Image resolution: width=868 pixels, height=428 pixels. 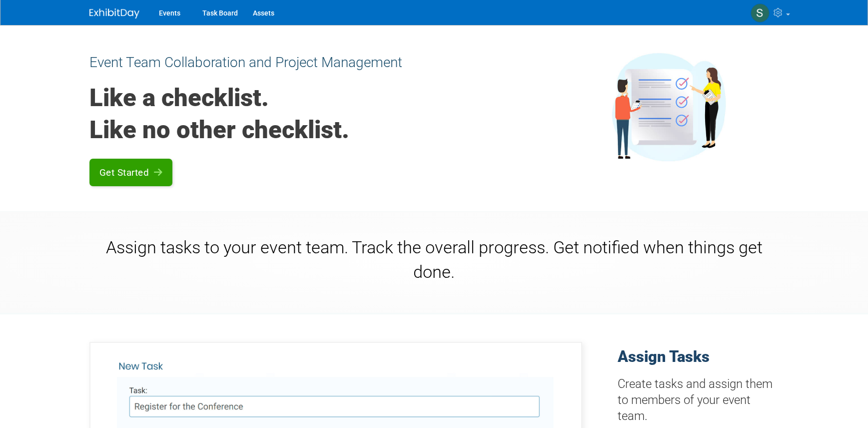 I want to click on img: Stephanie Hood, so click(x=760, y=13).